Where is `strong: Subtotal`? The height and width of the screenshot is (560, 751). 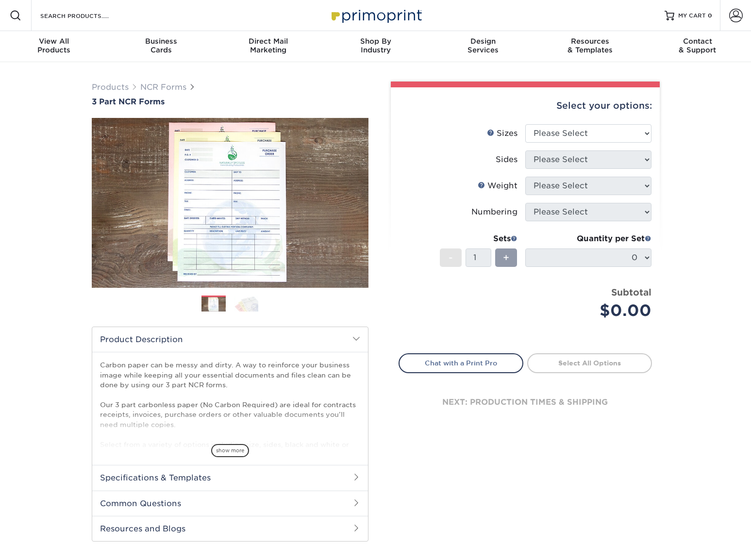
strong: Subtotal is located at coordinates (631, 292).